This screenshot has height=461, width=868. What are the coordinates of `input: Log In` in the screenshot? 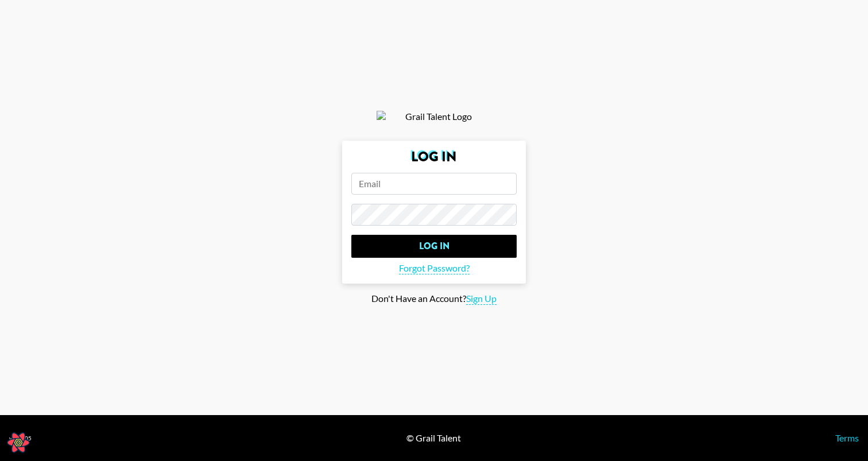 It's located at (434, 246).